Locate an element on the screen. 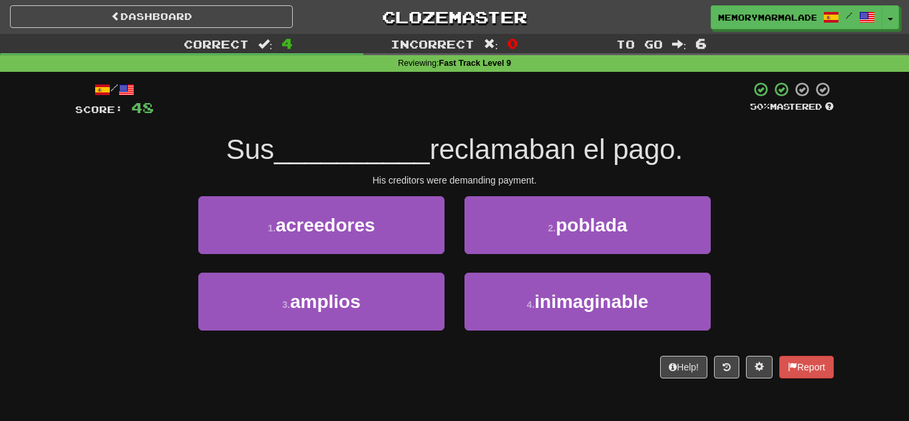  span: To go is located at coordinates (640, 44).